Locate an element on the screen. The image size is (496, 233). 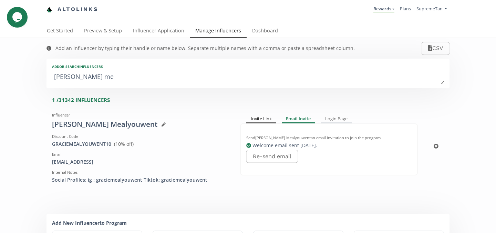
a: Altolinks is located at coordinates (72, 9).